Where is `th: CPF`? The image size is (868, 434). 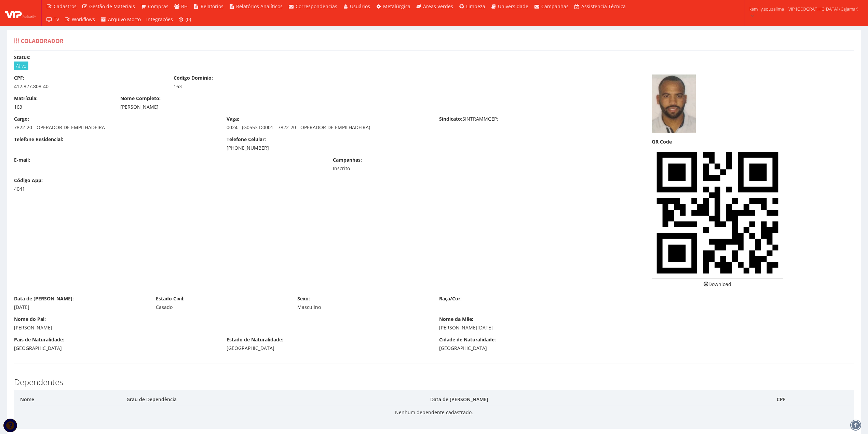 th: CPF is located at coordinates (813, 399).